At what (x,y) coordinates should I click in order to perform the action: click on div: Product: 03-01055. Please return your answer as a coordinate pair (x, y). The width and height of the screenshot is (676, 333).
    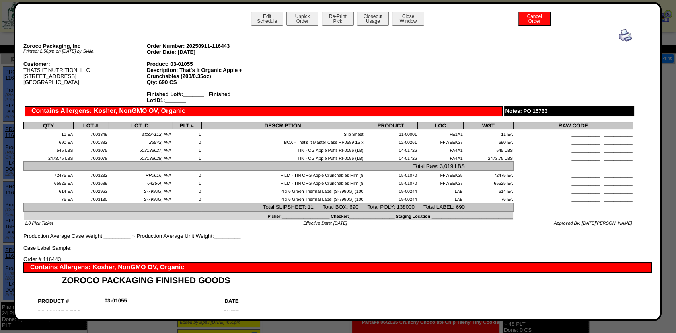
    Looking at the image, I should click on (208, 64).